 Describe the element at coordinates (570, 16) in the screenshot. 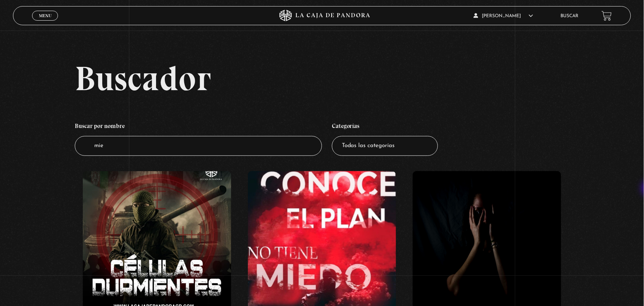

I see `a: Buscar` at that location.